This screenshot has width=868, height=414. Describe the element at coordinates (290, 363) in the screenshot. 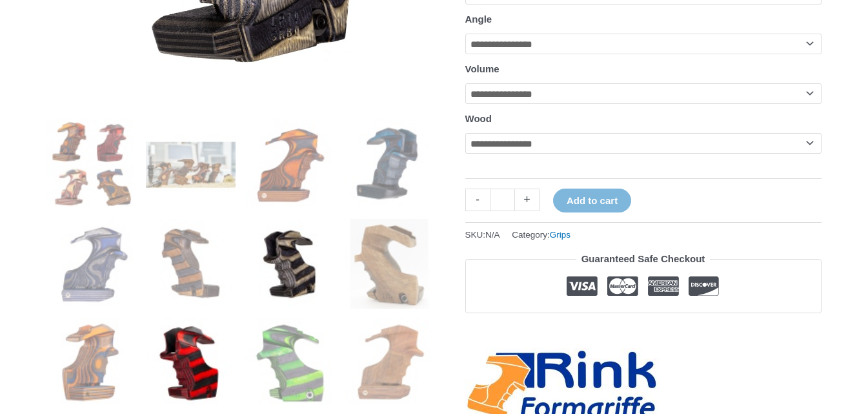

I see `img: Rink Air Pistol Grip - Image 11` at that location.